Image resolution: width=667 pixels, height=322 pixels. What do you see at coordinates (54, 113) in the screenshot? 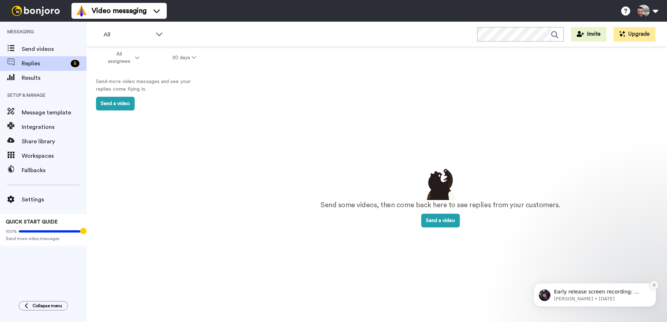
I see `span: Message template` at bounding box center [54, 113].